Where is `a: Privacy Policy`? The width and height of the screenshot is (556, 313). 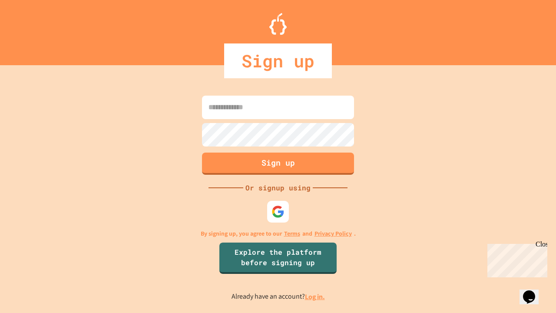 a: Privacy Policy is located at coordinates (333, 233).